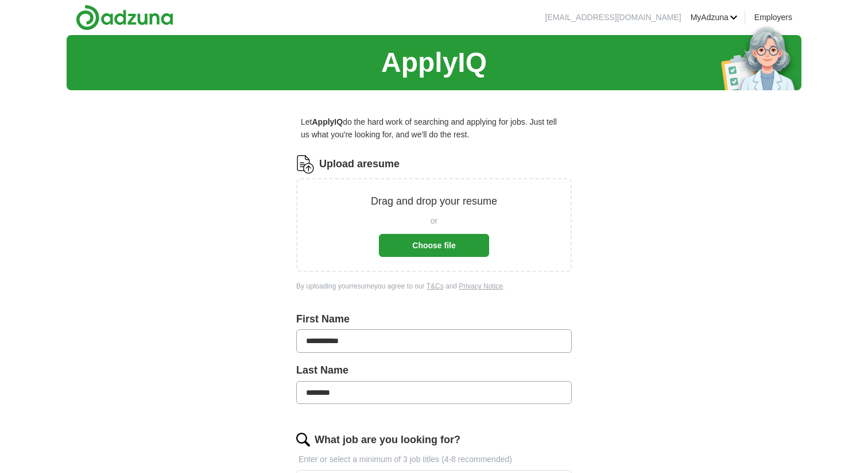 This screenshot has height=473, width=868. What do you see at coordinates (434, 460) in the screenshot?
I see `p: Enter or select a minimum of 3 job titles (4-8 recommended)` at bounding box center [434, 460].